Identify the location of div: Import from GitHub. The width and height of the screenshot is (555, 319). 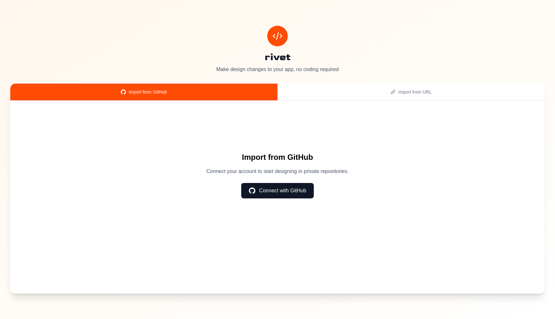
(144, 92).